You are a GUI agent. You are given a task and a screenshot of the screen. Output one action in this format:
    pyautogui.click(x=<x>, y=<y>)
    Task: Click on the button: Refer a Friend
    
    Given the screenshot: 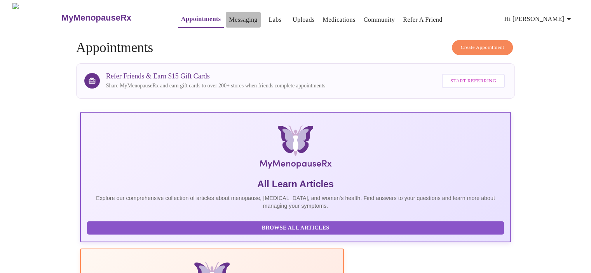 What is the action you would take?
    pyautogui.click(x=422, y=20)
    